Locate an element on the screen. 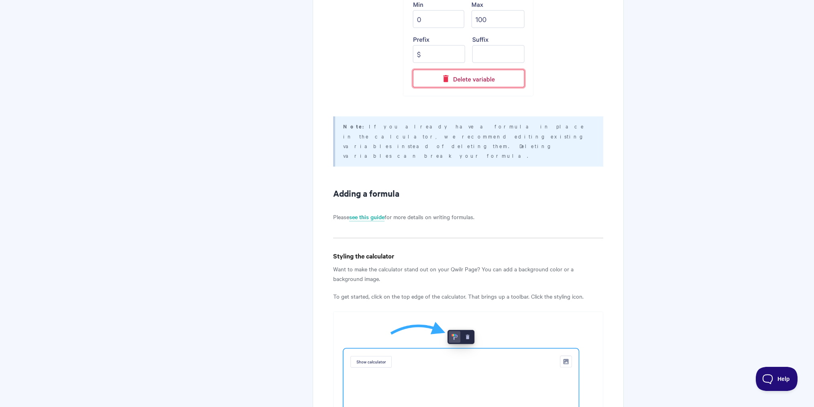 The height and width of the screenshot is (407, 814). p: Want to make the calculator stand out on your Qwilr Page? You can add a background color or a bac... is located at coordinates (468, 274).